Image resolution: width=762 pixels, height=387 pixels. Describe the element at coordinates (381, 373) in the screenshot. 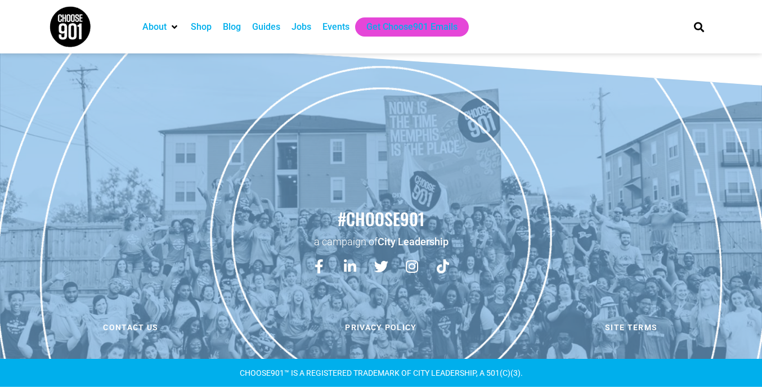

I see `div: CHOOSE901™ is a registered TRADEMARK OF CITY LEADERSHIP, A 501(C)(3).` at that location.